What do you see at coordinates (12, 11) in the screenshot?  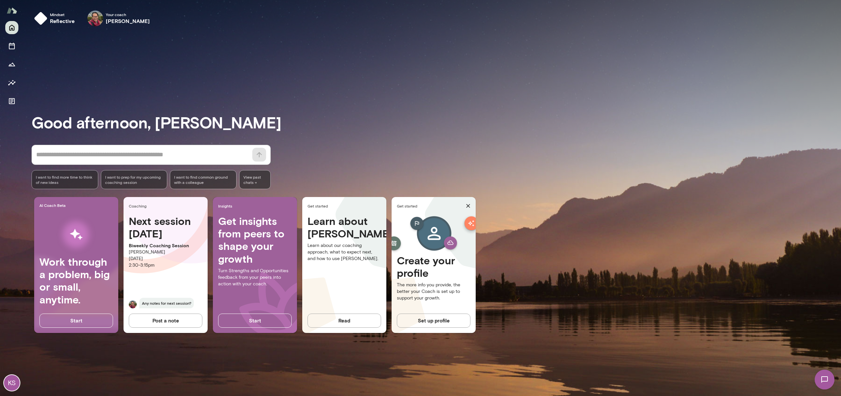 I see `img: Mento` at bounding box center [12, 11].